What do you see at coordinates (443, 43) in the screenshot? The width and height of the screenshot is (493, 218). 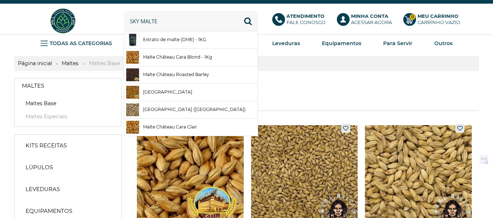 I see `strong: Outros` at bounding box center [443, 43].